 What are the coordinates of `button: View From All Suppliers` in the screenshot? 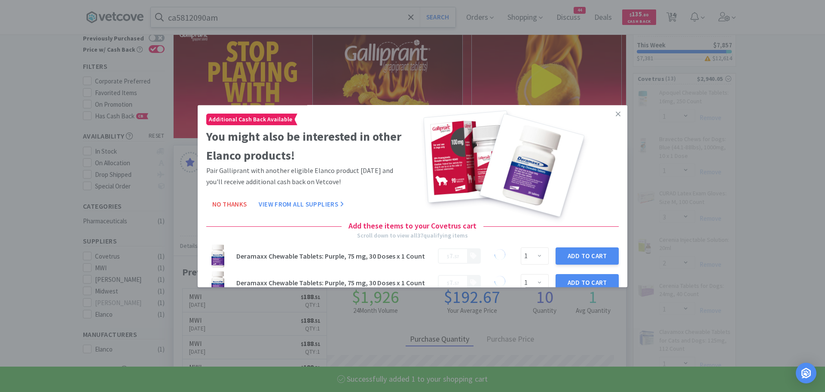 It's located at (301, 205).